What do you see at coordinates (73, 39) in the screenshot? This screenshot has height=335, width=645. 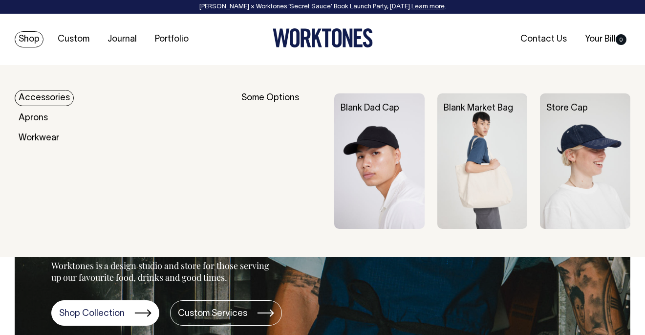 I see `a: Custom` at bounding box center [73, 39].